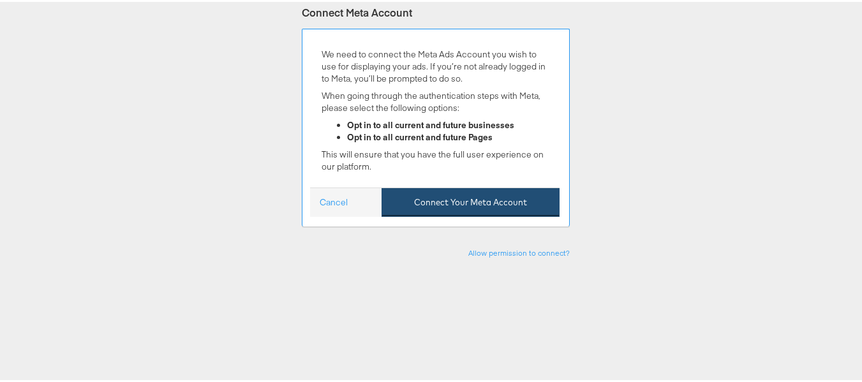 Image resolution: width=862 pixels, height=382 pixels. Describe the element at coordinates (334, 200) in the screenshot. I see `a: Cancel` at that location.